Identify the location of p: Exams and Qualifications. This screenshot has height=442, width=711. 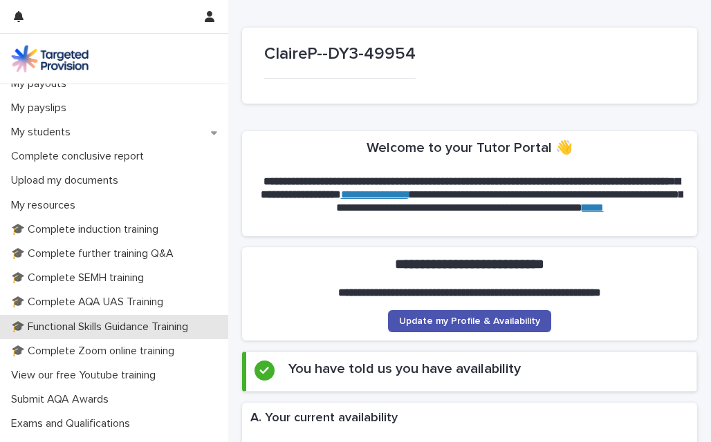
(73, 424).